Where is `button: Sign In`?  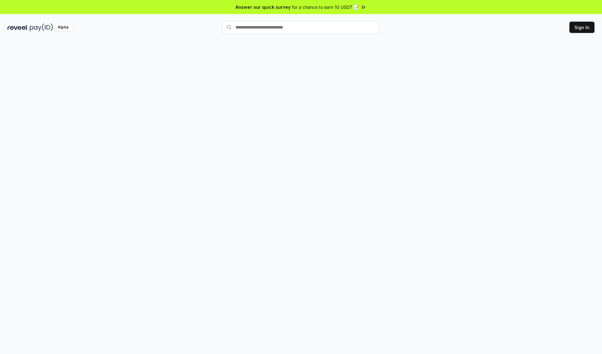 button: Sign In is located at coordinates (582, 27).